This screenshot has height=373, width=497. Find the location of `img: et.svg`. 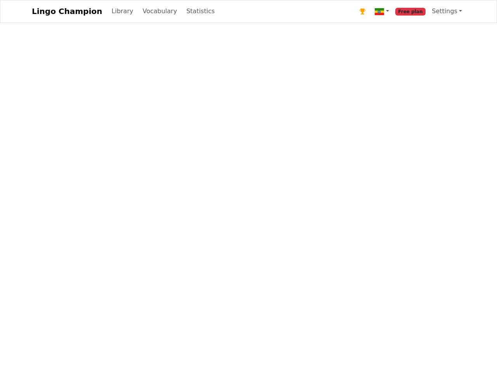

img: et.svg is located at coordinates (379, 12).